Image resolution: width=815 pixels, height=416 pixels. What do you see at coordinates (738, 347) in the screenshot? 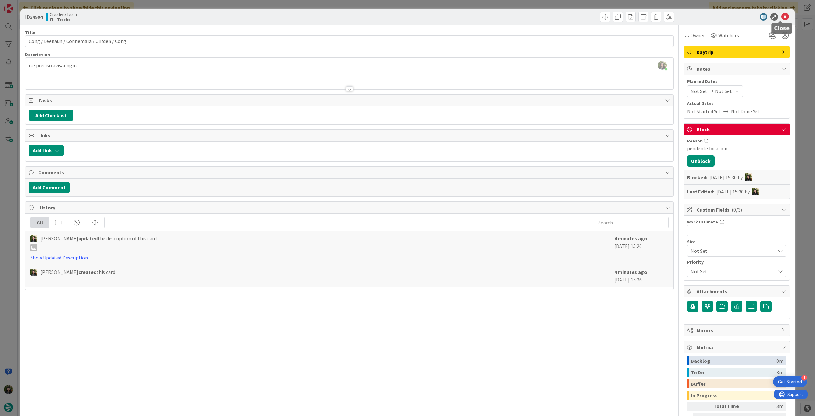
I see `span: Metrics` at bounding box center [738, 347].